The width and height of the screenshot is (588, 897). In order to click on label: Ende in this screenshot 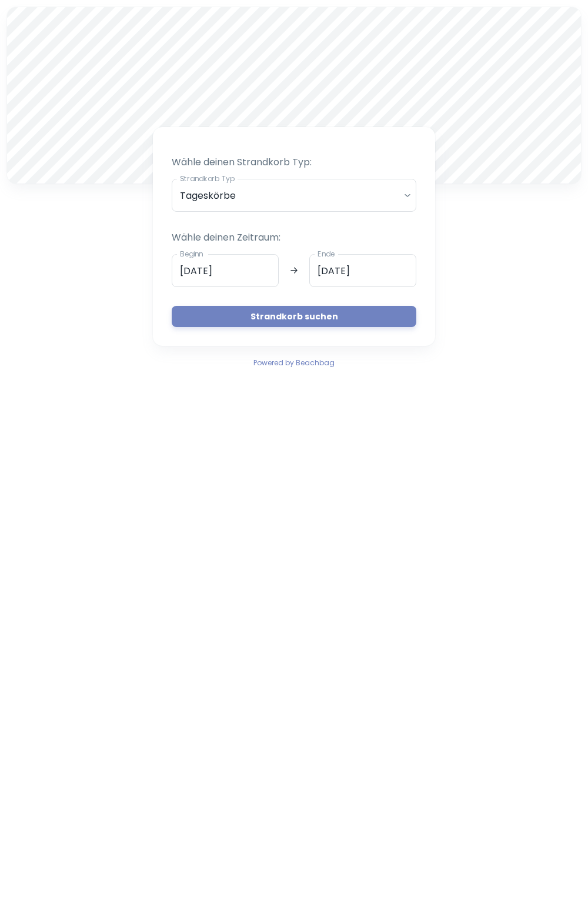, I will do `click(326, 253)`.